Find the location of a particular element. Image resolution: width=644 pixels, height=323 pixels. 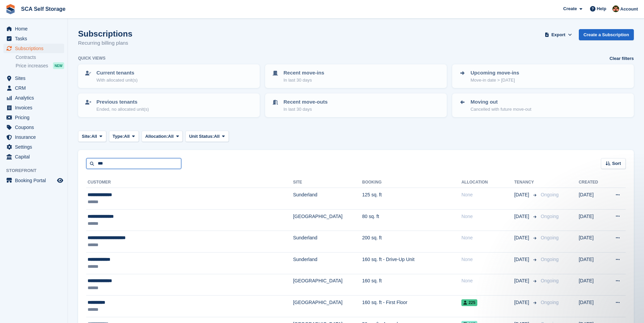

p: Moving out is located at coordinates (501, 102).